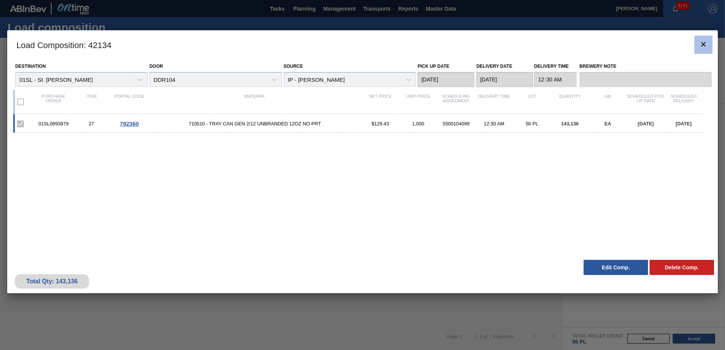 The width and height of the screenshot is (725, 350). What do you see at coordinates (255, 102) in the screenshot?
I see `div: Material` at bounding box center [255, 102].